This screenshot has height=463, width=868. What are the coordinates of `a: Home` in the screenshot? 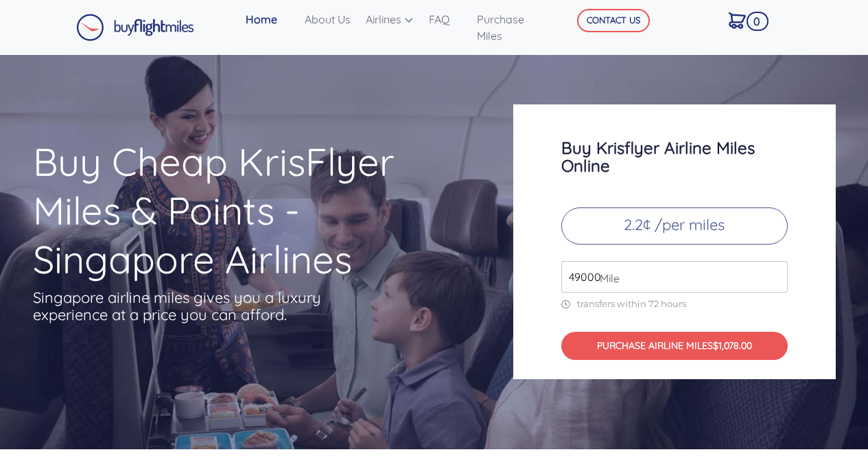 It's located at (270, 19).